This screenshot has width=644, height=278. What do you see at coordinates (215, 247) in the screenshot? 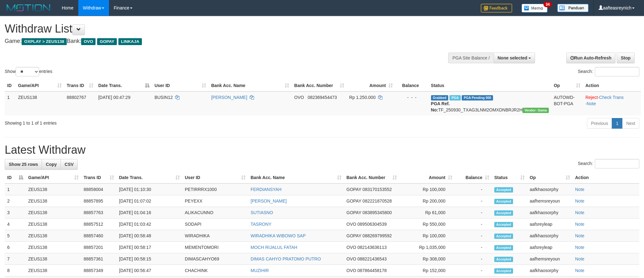
I see `td: MEMENTOMORI` at bounding box center [215, 247].